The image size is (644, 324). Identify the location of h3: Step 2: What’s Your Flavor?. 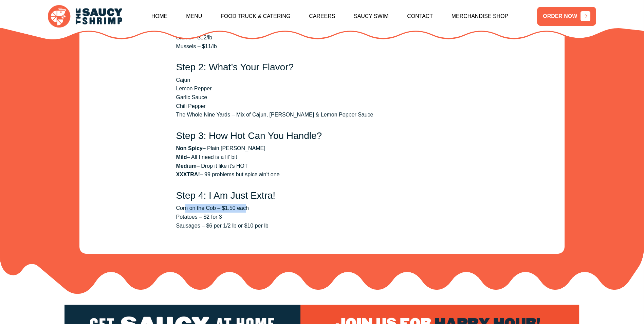
(322, 67).